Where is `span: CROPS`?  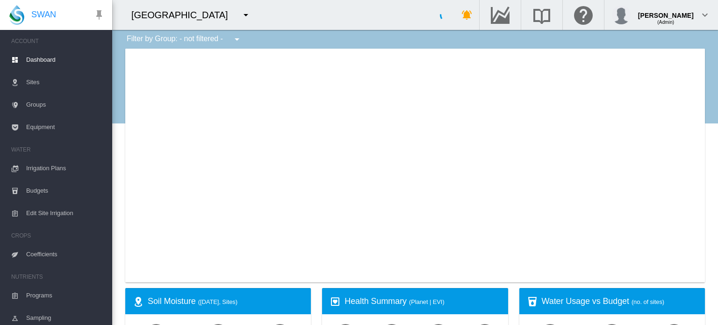
span: CROPS is located at coordinates (58, 236).